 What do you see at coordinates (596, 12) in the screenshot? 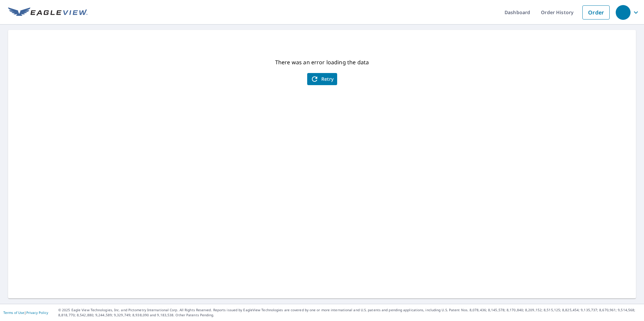
I see `a: Order` at bounding box center [596, 12].